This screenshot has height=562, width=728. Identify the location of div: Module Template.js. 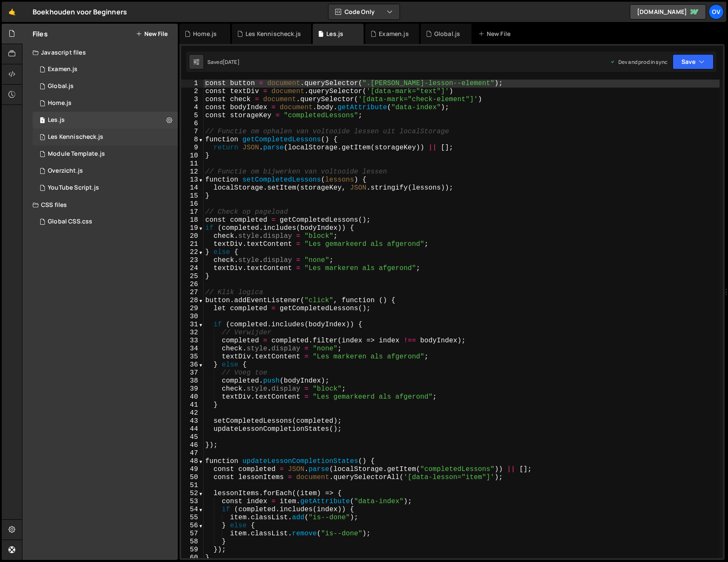
(76, 154).